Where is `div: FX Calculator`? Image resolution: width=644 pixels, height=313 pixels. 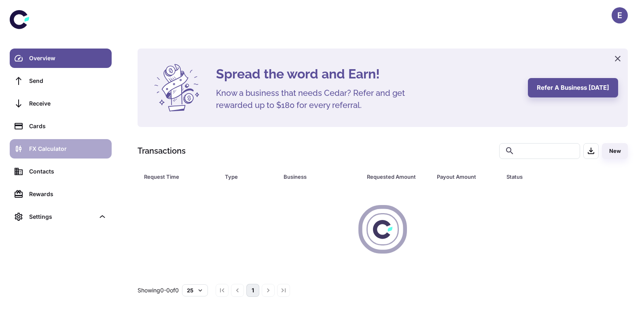 div: FX Calculator is located at coordinates (68, 149).